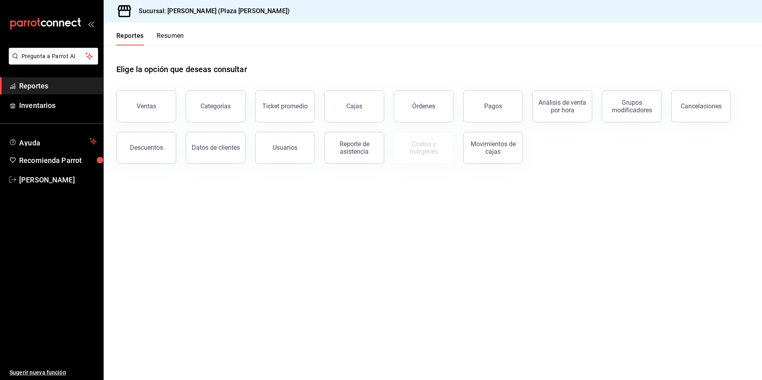 The image size is (762, 380). I want to click on div: Grupos modificadores, so click(632, 106).